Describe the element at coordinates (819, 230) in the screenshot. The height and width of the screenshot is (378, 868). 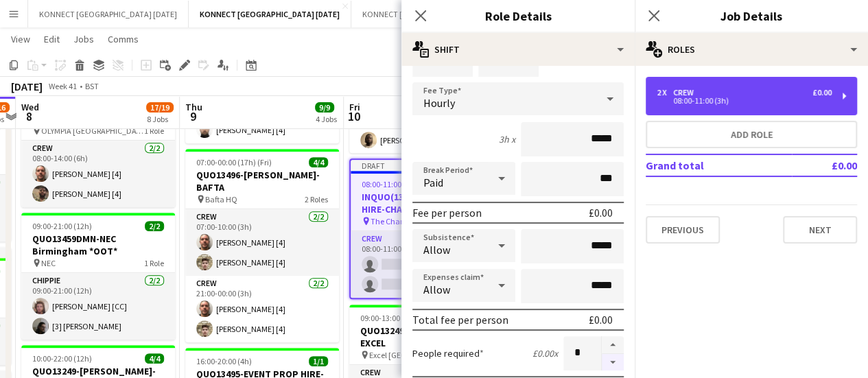
I see `button: Next` at that location.